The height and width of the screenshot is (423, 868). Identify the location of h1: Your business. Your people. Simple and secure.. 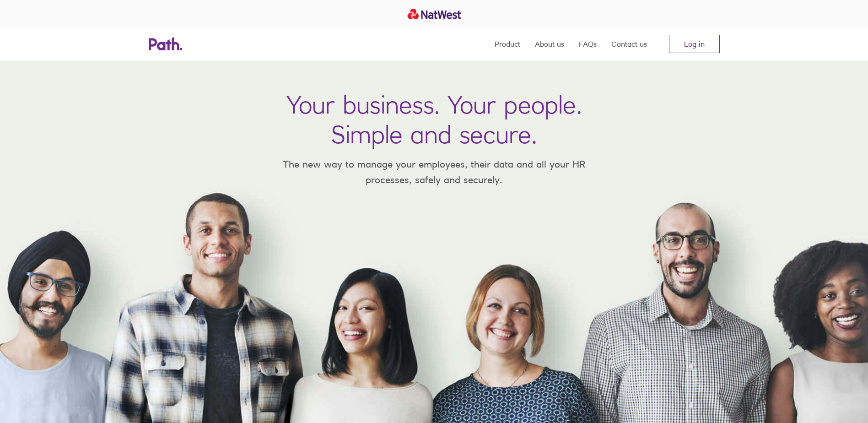
(435, 120).